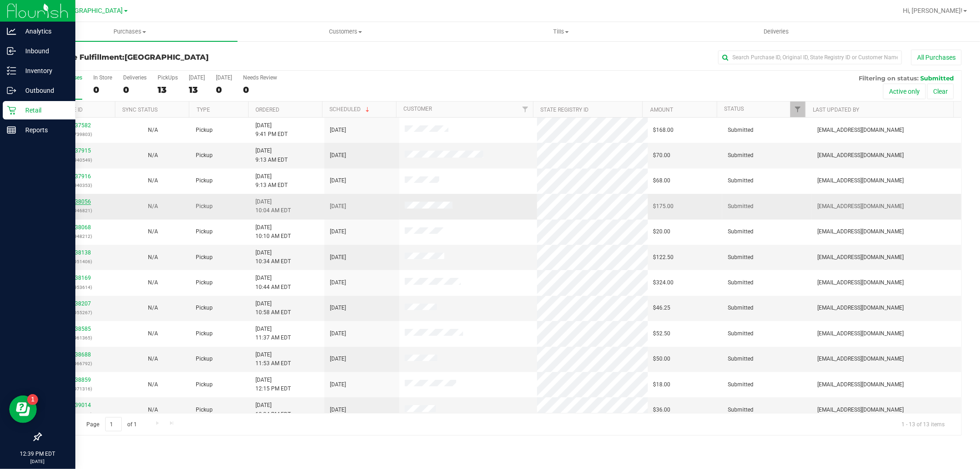  Describe the element at coordinates (78, 211) in the screenshot. I see `p: (316946821)` at that location.